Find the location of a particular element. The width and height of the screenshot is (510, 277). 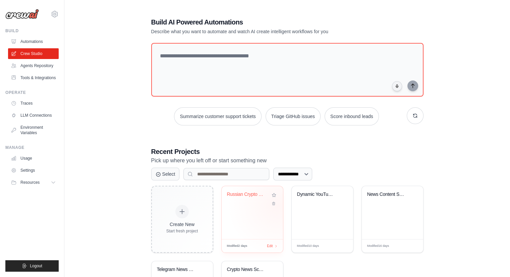

button: Select is located at coordinates (165, 174).